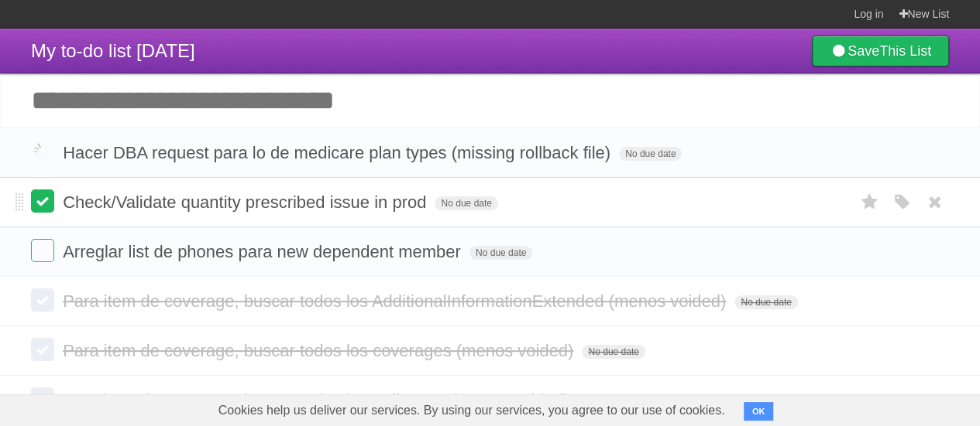  What do you see at coordinates (339, 152) in the screenshot?
I see `span: Hacer DBA request para lo de medicare plan types (missing rollback file)` at bounding box center [339, 152].